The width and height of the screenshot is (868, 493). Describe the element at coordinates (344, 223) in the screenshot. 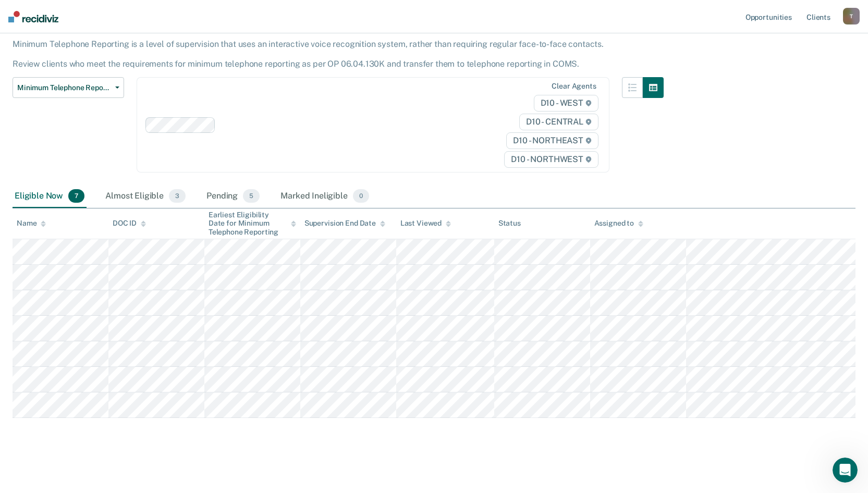

I see `div: Supervision End Date` at that location.